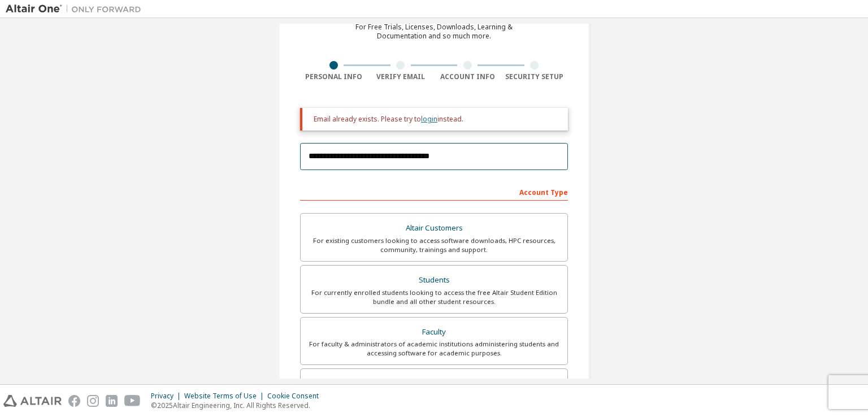 This screenshot has height=417, width=868. What do you see at coordinates (296, 396) in the screenshot?
I see `div: Cookie Consent` at bounding box center [296, 396].